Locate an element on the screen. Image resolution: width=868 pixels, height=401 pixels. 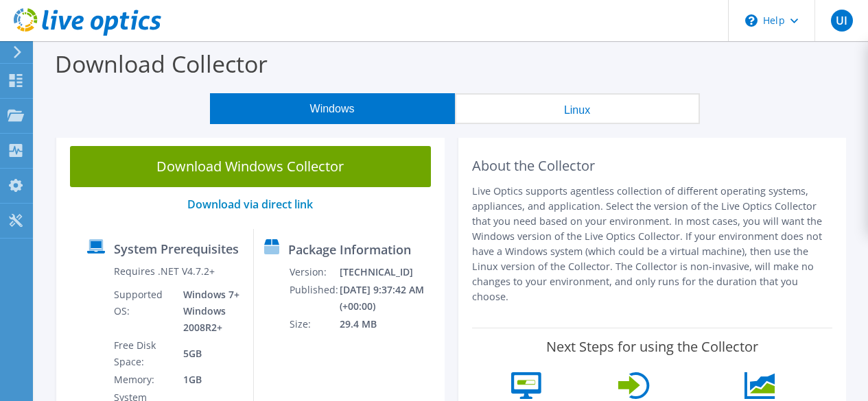
a: Download via direct link is located at coordinates (249, 204).